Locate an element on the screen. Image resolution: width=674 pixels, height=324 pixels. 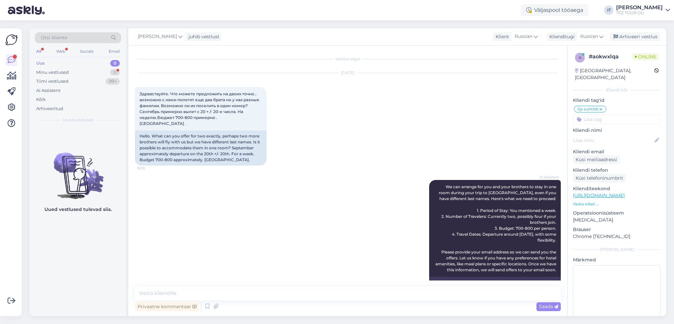
span: Saada is located at coordinates (549, 306).